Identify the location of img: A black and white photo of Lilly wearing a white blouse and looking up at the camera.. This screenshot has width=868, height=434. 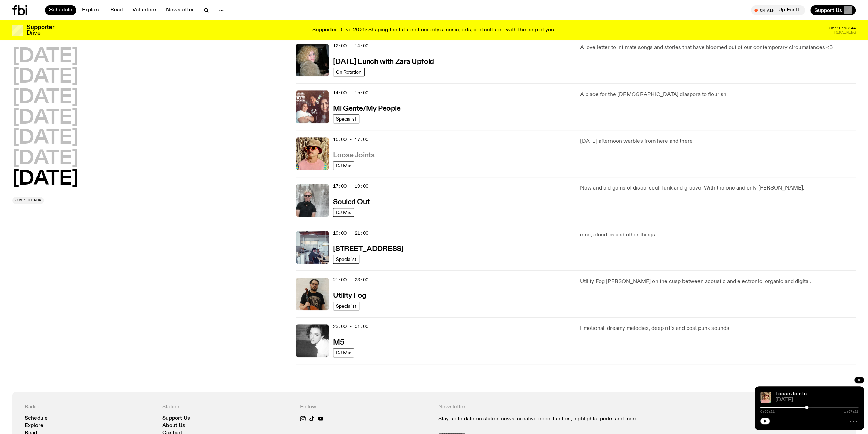
(312, 341).